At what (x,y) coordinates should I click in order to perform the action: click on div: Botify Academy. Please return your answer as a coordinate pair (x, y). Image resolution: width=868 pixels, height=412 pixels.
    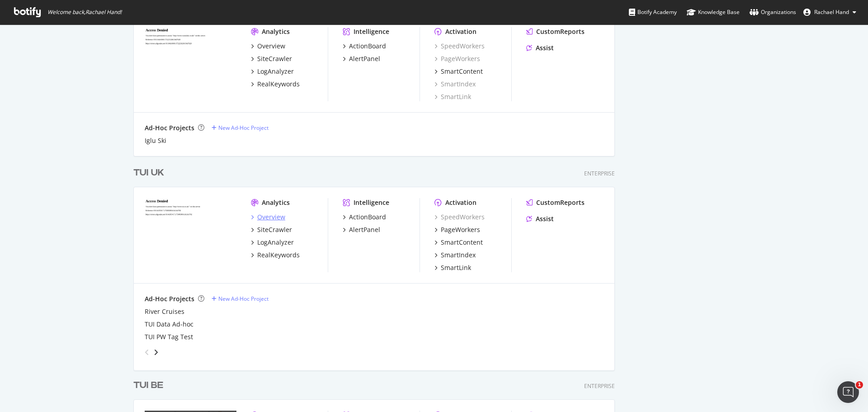
    Looking at the image, I should click on (653, 12).